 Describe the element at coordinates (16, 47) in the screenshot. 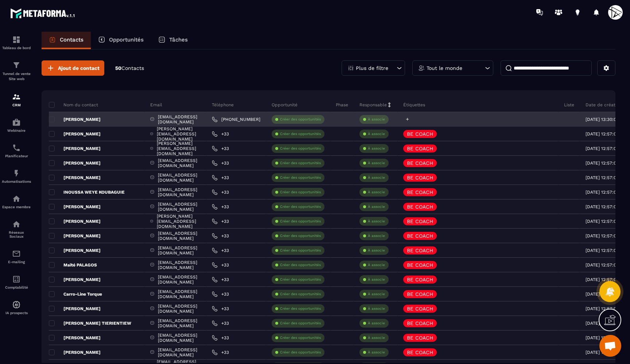

I see `p: Tableau de bord` at that location.